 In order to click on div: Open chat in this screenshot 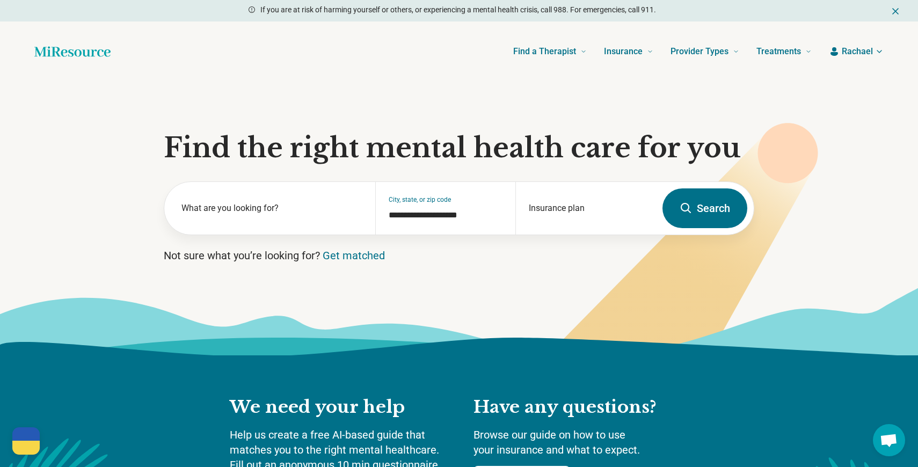, I will do `click(889, 440)`.